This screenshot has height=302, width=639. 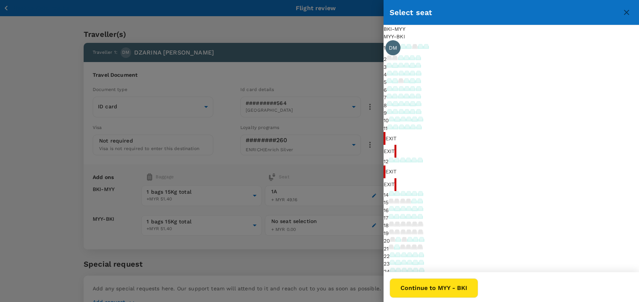 I want to click on p: DM, so click(x=393, y=48).